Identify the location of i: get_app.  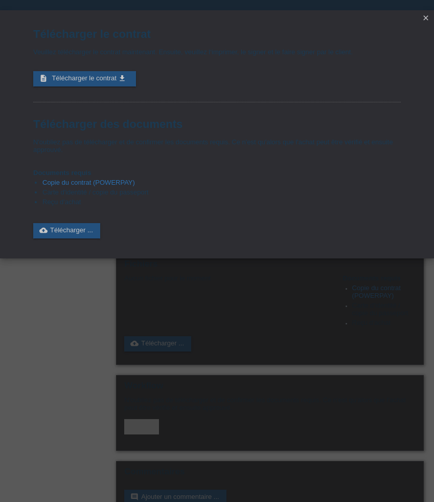
(122, 78).